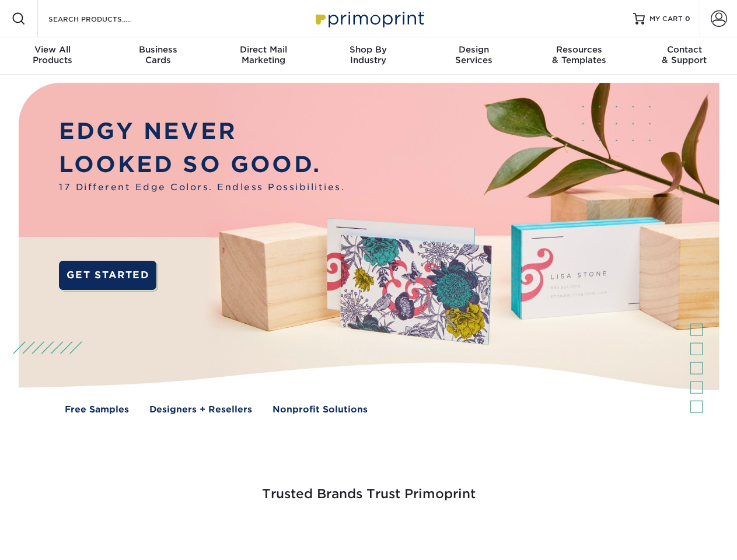  I want to click on p: LOOKED SO GOOD., so click(202, 165).